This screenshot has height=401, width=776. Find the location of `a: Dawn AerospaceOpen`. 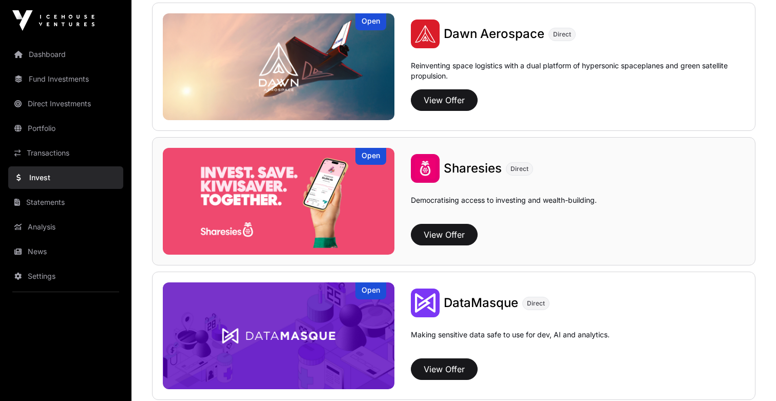

a: Dawn AerospaceOpen is located at coordinates (278, 67).